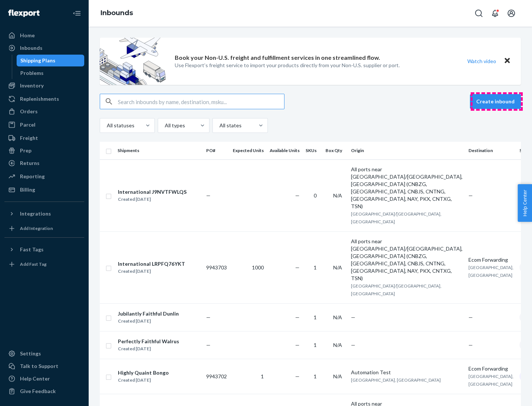  I want to click on a: Home, so click(44, 35).